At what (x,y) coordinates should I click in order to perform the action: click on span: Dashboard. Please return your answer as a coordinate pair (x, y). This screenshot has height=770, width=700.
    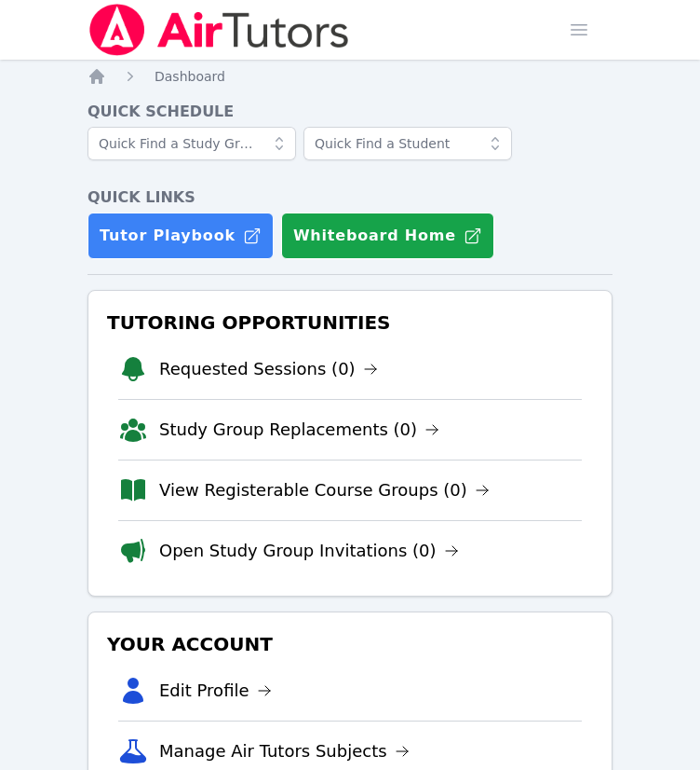
    Looking at the image, I should click on (190, 76).